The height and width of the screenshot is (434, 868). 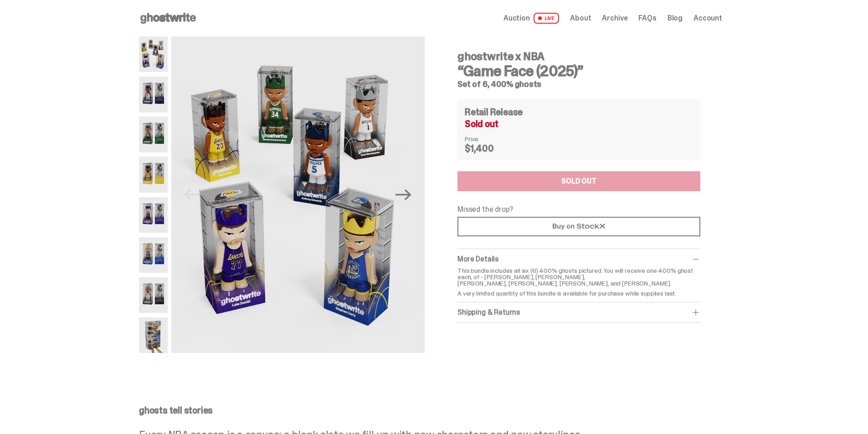 I want to click on div: SOLD OUT, so click(x=578, y=181).